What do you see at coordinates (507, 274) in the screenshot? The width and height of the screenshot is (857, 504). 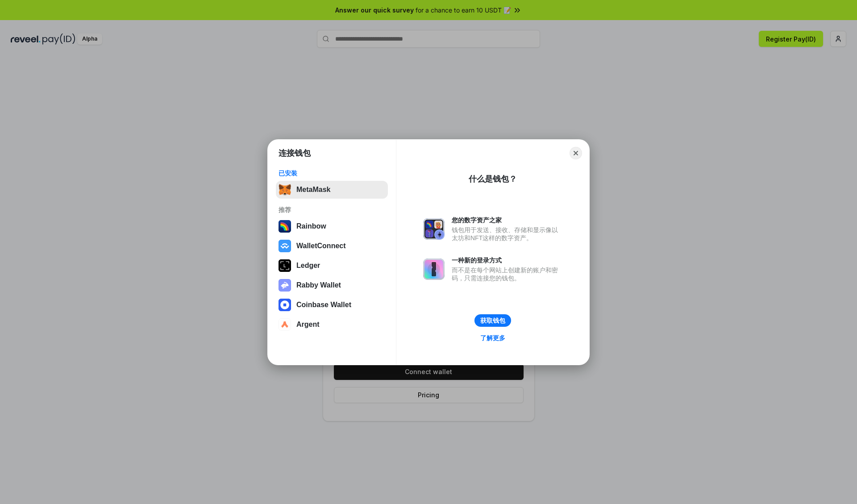 I see `div: 而不是在每个网站上创建新的账户和密码，只需连接您的钱包。` at bounding box center [507, 274].